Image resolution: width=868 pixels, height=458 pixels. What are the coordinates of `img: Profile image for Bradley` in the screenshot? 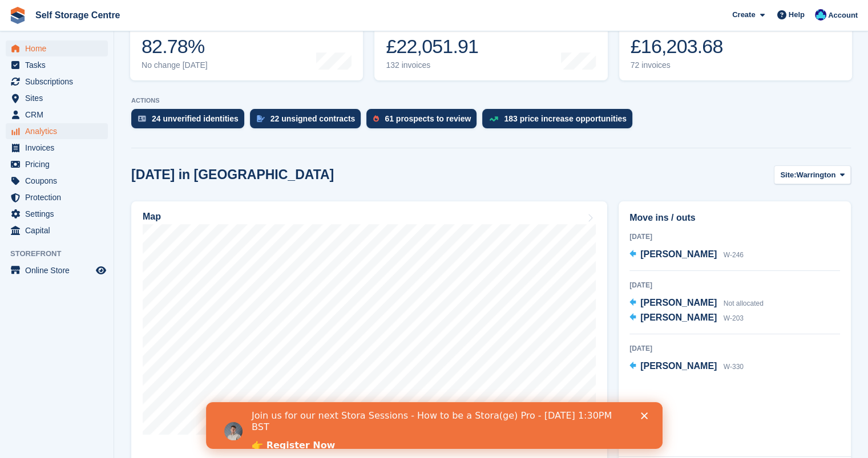 It's located at (27, 29).